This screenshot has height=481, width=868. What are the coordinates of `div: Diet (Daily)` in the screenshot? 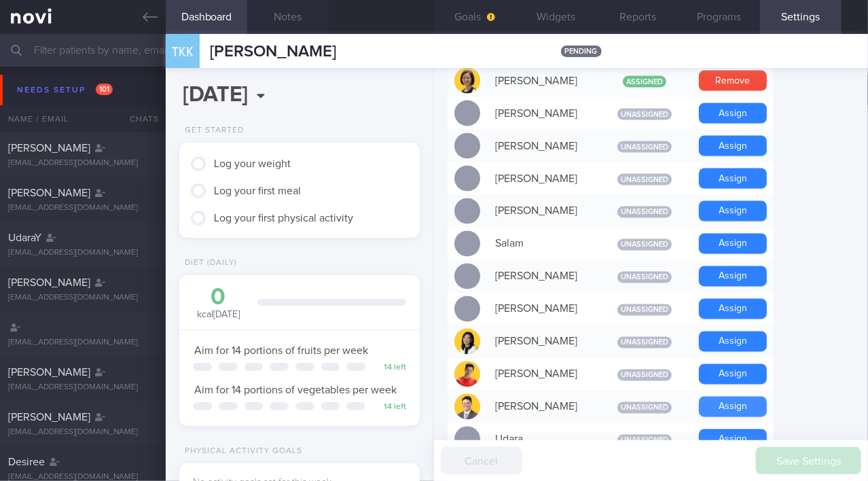 It's located at (208, 263).